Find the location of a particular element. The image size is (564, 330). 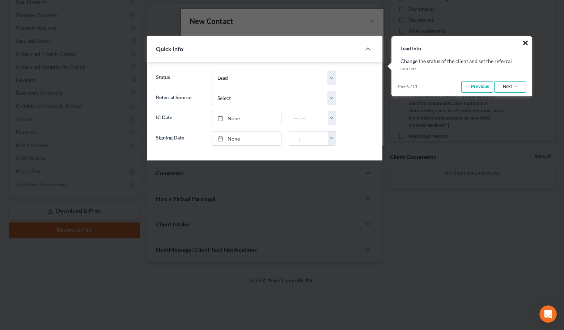

label: Status is located at coordinates (180, 78).